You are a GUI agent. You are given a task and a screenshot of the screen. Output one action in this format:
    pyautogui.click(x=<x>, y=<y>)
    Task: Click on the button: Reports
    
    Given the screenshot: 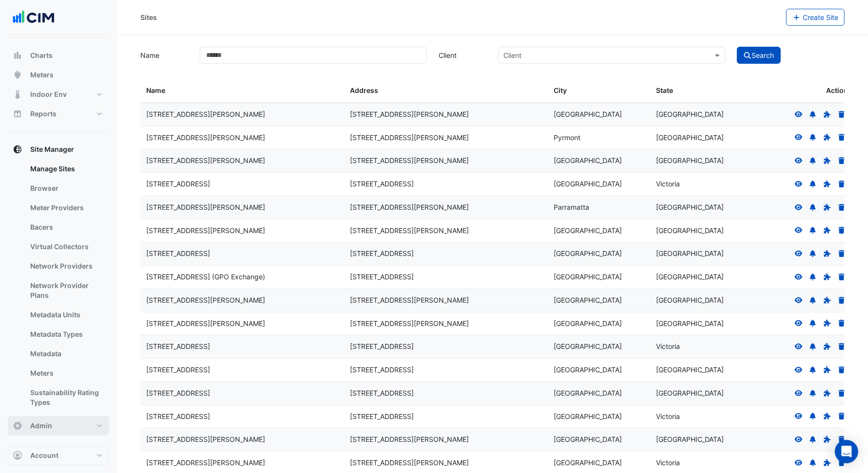 What is the action you would take?
    pyautogui.click(x=58, y=114)
    